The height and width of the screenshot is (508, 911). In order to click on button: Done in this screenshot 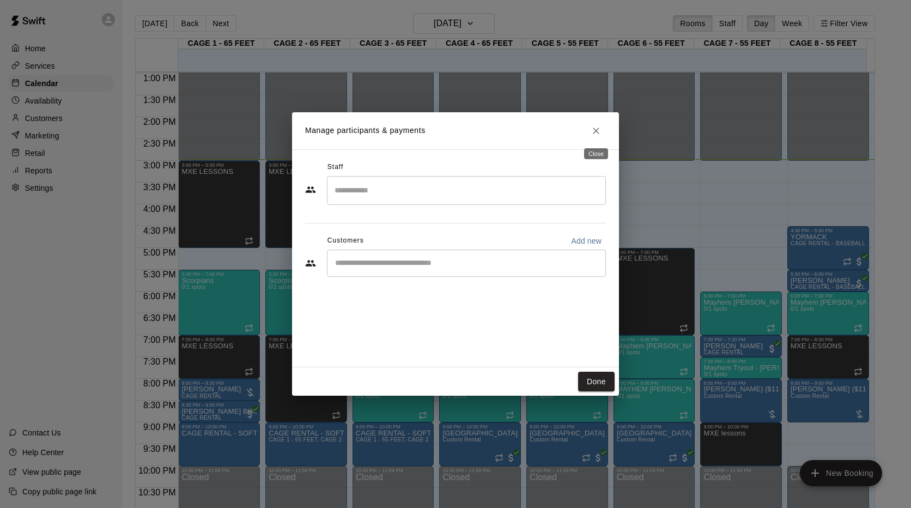, I will do `click(596, 382)`.